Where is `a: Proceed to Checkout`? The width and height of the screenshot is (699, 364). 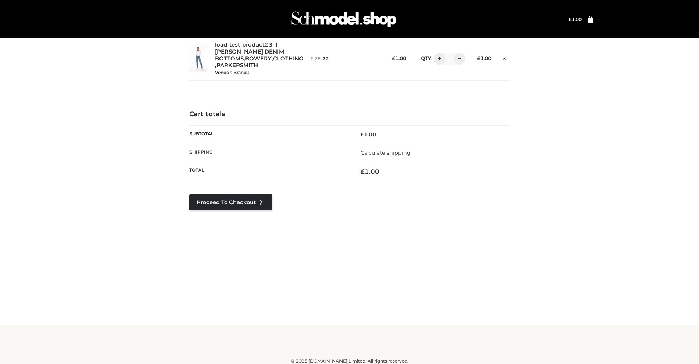
a: Proceed to Checkout is located at coordinates (231, 203).